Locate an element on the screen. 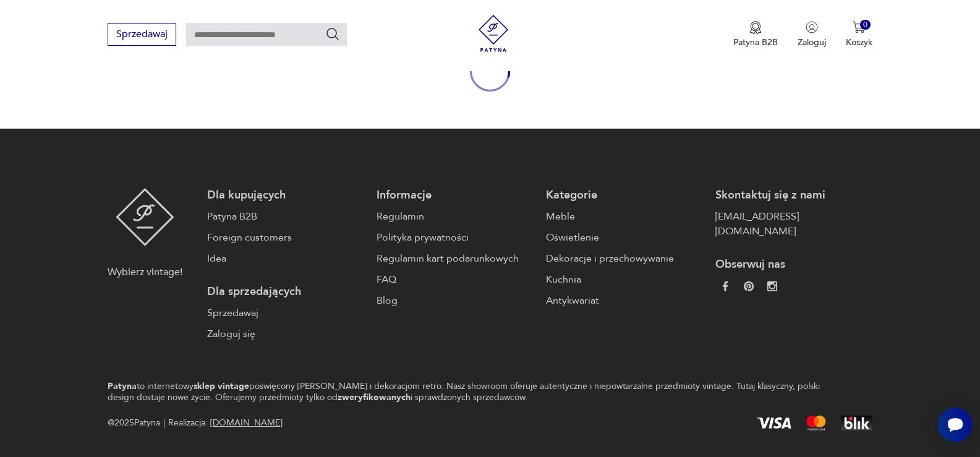 This screenshot has height=457, width=980. p: Informacje is located at coordinates (455, 195).